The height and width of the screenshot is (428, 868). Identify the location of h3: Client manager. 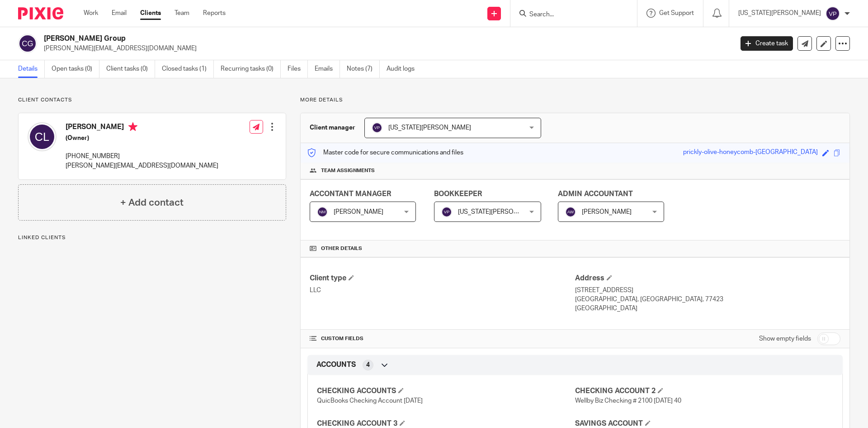
(333, 128).